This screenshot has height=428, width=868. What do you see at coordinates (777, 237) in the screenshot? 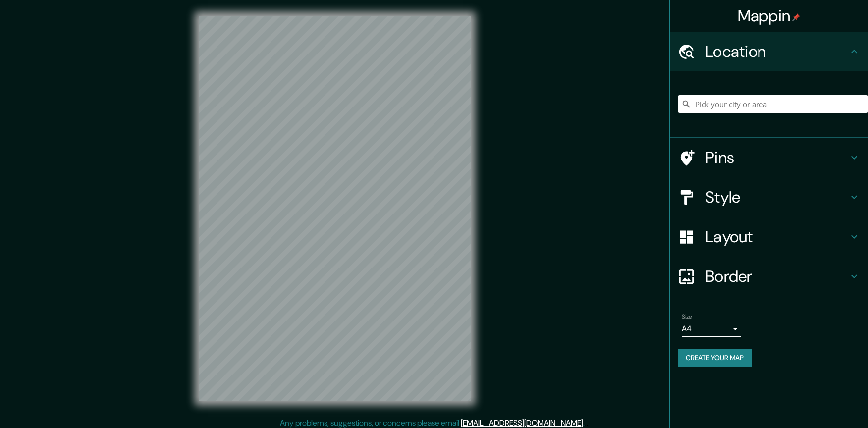
I see `h4: Layout` at bounding box center [777, 237].